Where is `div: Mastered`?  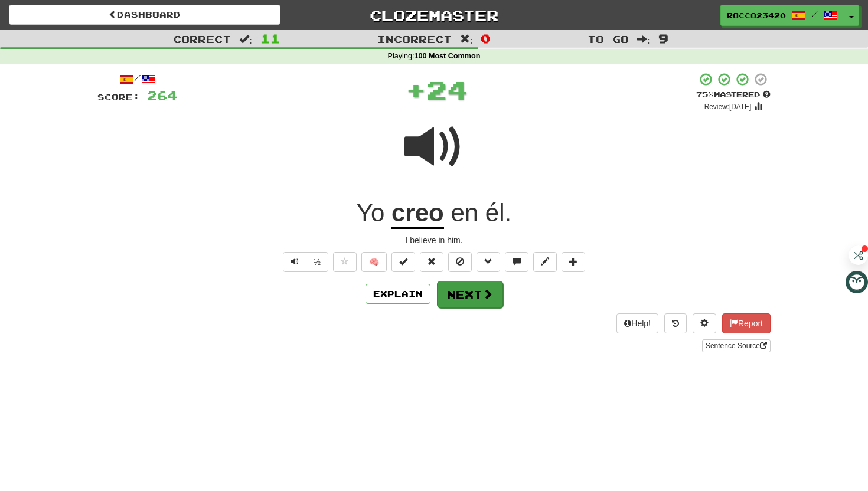
div: Mastered is located at coordinates (733, 95).